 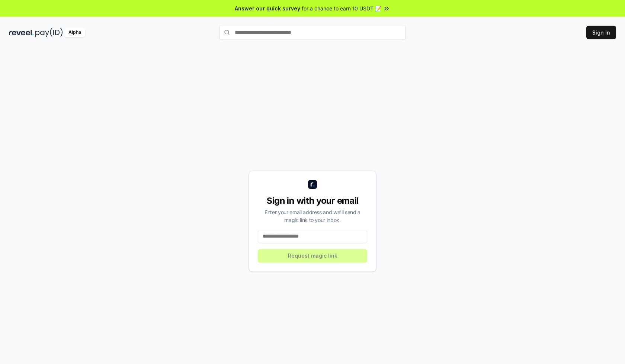 What do you see at coordinates (267, 8) in the screenshot?
I see `span: Answer our quick survey` at bounding box center [267, 8].